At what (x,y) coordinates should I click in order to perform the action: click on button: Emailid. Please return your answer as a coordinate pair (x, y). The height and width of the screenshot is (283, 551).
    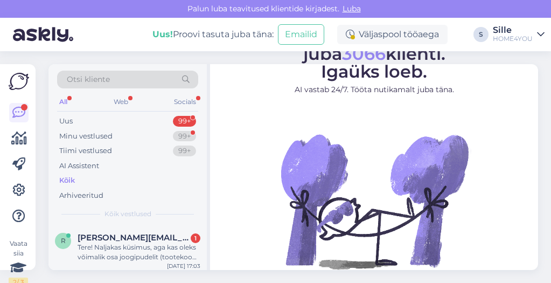
    Looking at the image, I should click on (301, 34).